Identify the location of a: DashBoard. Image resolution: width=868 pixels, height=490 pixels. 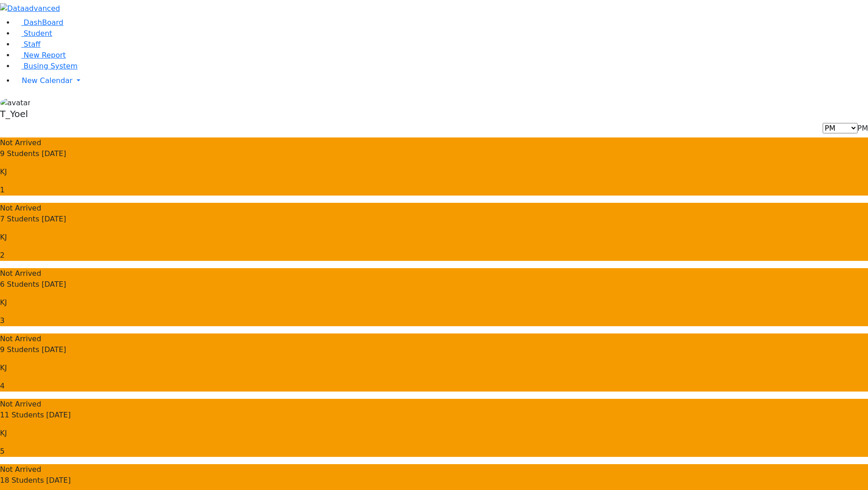
(39, 22).